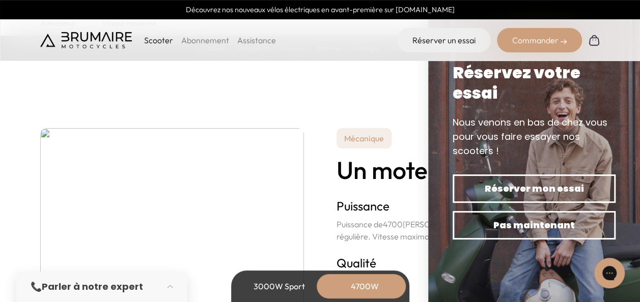 This screenshot has height=302, width=640. Describe the element at coordinates (364, 139) in the screenshot. I see `p: Mécanique` at that location.